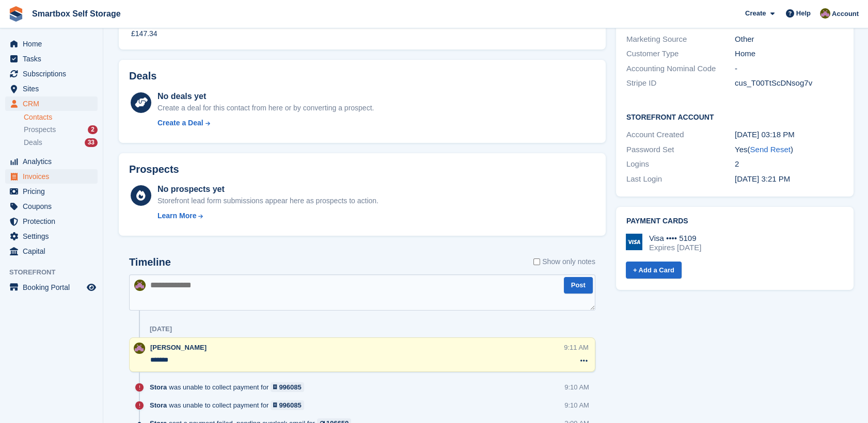  What do you see at coordinates (54, 236) in the screenshot?
I see `span: Settings` at bounding box center [54, 236].